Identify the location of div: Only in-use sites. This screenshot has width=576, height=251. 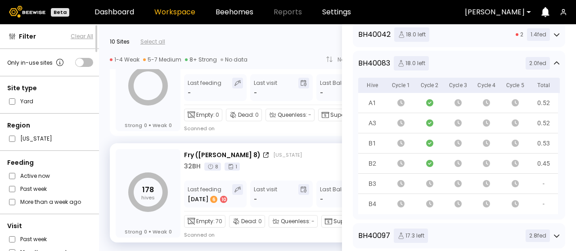
(36, 63).